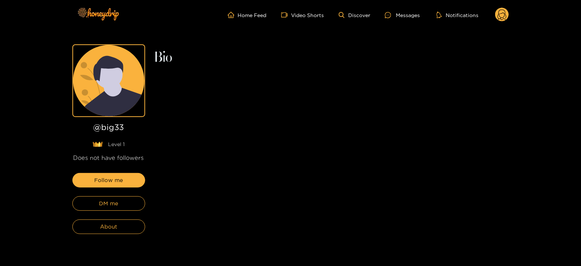 This screenshot has width=581, height=266. What do you see at coordinates (247, 15) in the screenshot?
I see `a: Home Feed` at bounding box center [247, 15].